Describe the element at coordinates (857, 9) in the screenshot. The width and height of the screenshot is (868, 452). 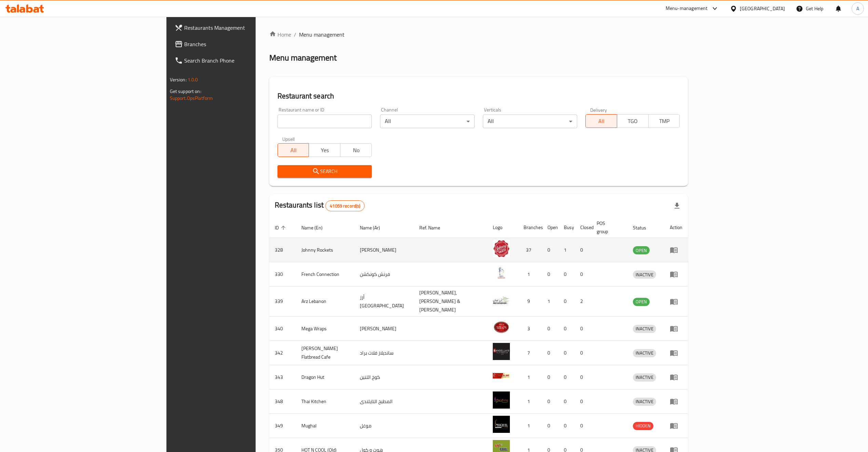
I see `span: A` at that location.